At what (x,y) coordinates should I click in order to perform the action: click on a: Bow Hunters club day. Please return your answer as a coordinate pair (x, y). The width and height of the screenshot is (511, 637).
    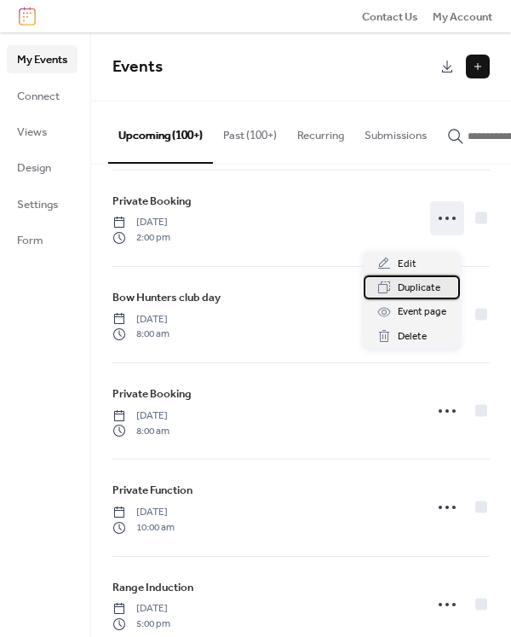
    Looking at the image, I should click on (166, 297).